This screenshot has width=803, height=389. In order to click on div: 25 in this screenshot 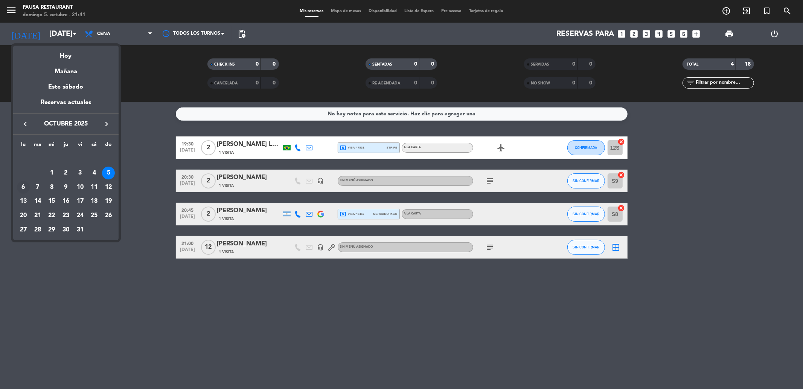, I will do `click(94, 215)`.